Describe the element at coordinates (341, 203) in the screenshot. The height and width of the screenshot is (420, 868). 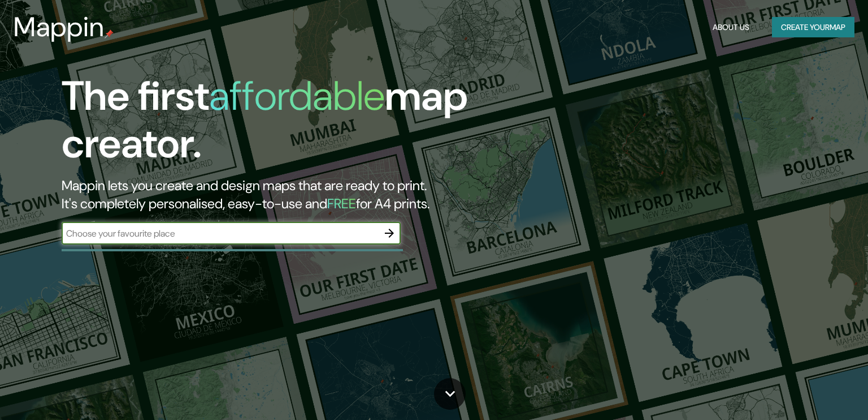
I see `h5: FREE` at that location.